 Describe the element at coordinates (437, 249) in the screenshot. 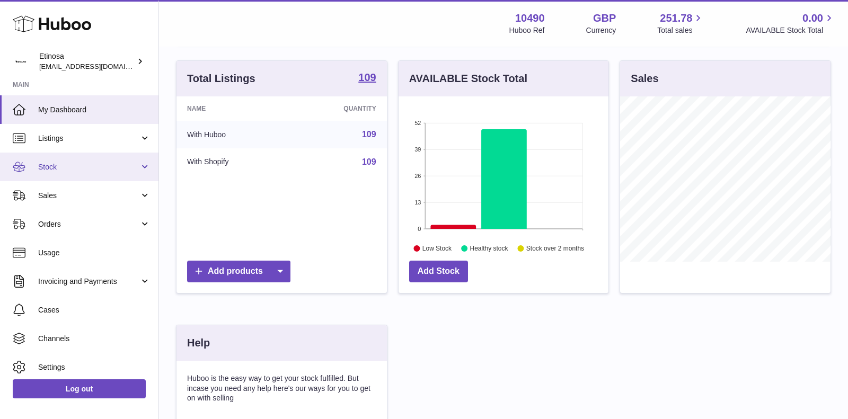

I see `text: Low Stock` at that location.